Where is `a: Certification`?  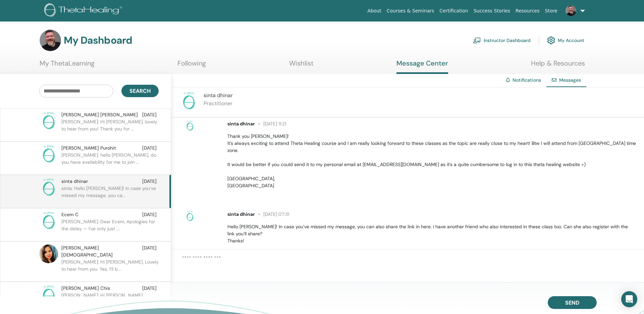
a: Certification is located at coordinates (454, 10).